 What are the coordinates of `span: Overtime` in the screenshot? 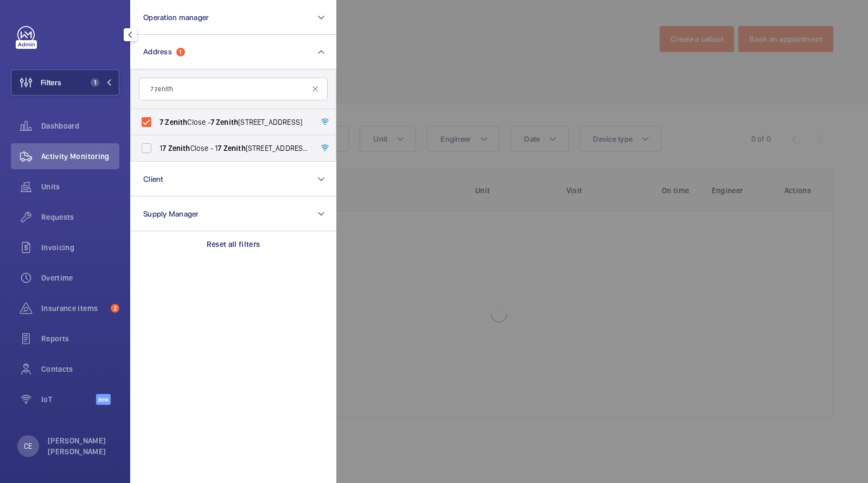 It's located at (81, 278).